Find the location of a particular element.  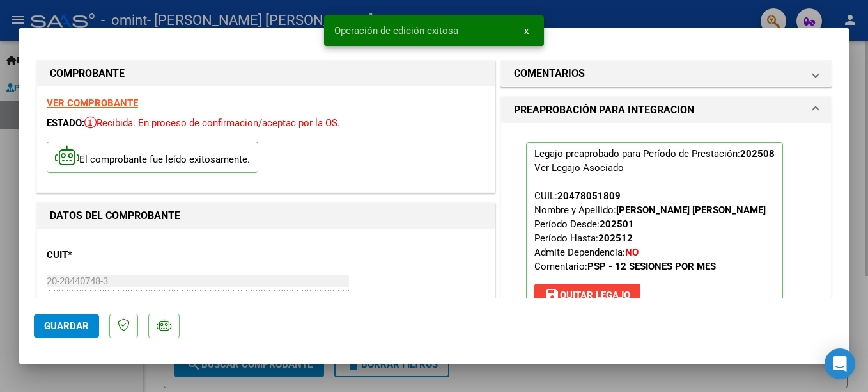

p: El comprobante fue leído exitosamente. is located at coordinates (152, 157).